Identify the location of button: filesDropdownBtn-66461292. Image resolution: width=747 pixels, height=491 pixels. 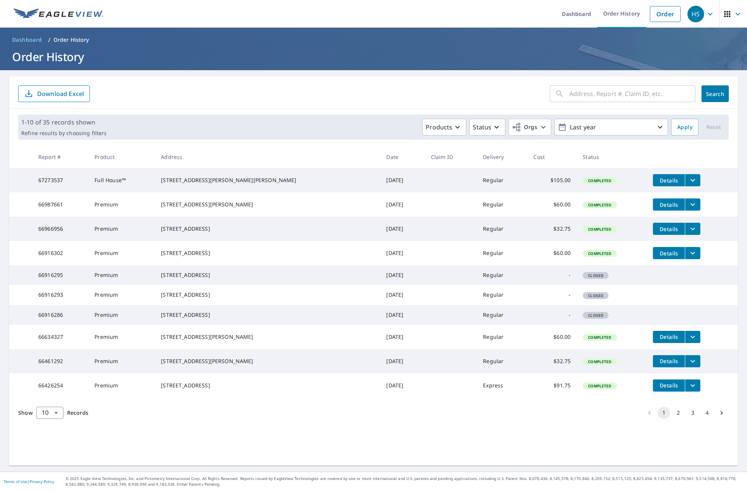
(692, 361).